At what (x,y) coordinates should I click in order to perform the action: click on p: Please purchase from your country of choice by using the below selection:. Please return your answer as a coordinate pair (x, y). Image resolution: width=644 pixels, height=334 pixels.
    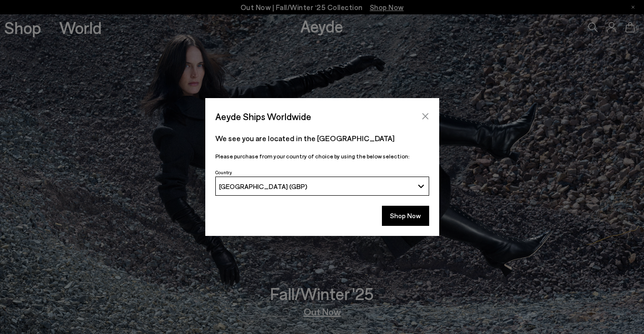
    Looking at the image, I should click on (322, 155).